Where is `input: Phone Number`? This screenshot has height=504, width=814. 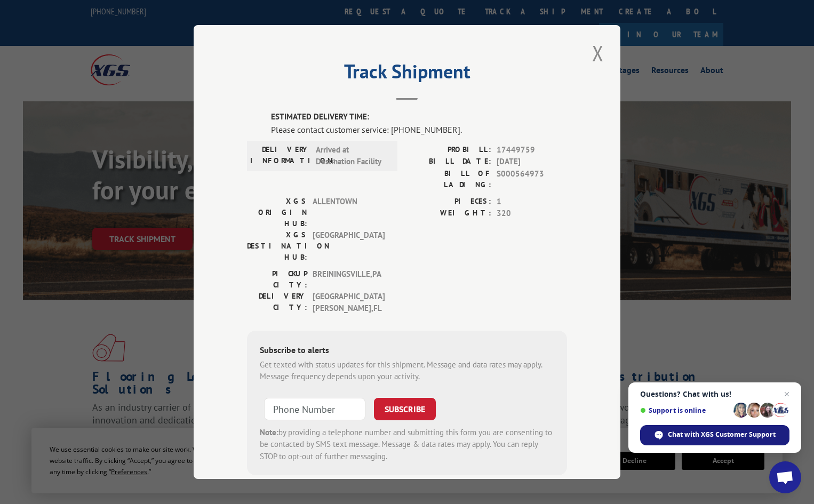
input: Phone Number is located at coordinates (315, 409).